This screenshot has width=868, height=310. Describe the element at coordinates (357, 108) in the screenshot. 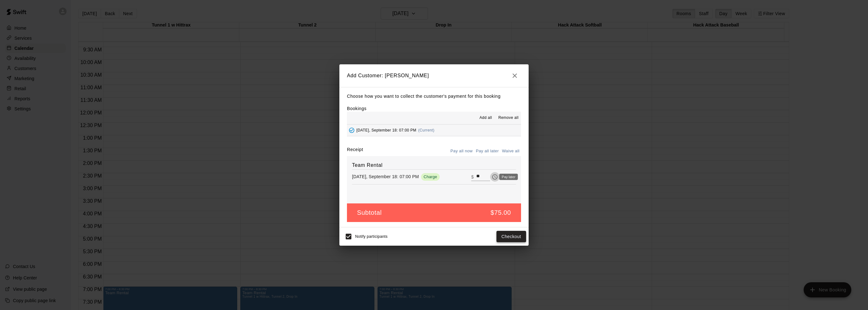

I see `label: Bookings` at that location.